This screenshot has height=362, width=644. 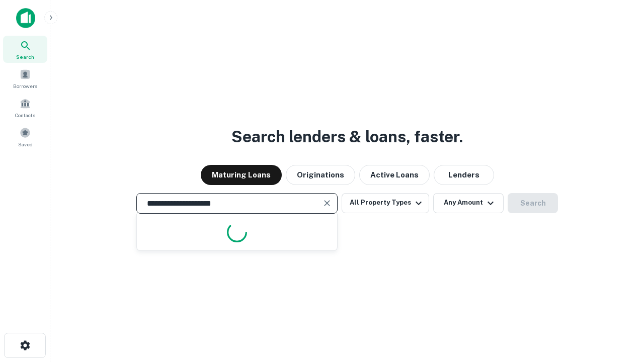 I want to click on button: Lenders, so click(x=464, y=175).